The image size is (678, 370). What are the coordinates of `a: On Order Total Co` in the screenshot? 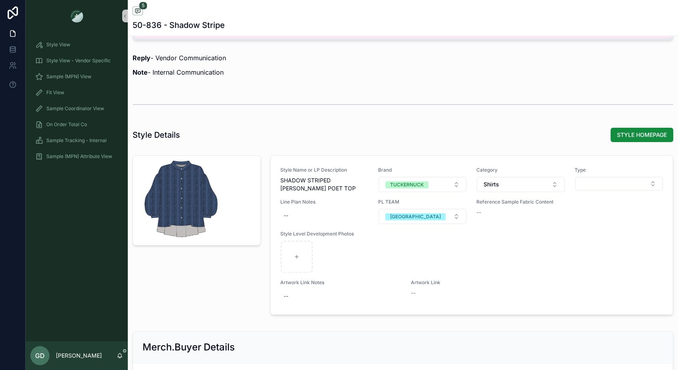 It's located at (77, 125).